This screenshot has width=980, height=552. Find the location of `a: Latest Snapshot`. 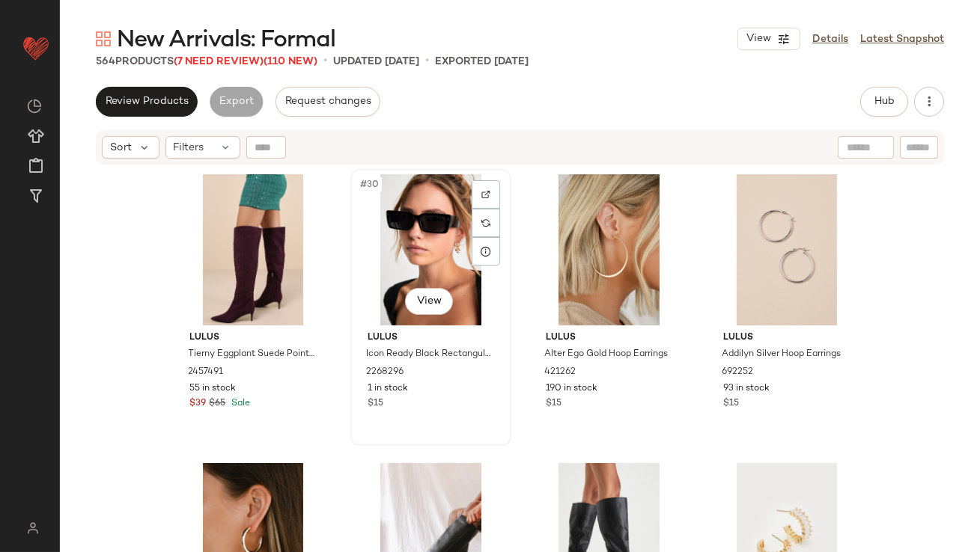

a: Latest Snapshot is located at coordinates (902, 39).